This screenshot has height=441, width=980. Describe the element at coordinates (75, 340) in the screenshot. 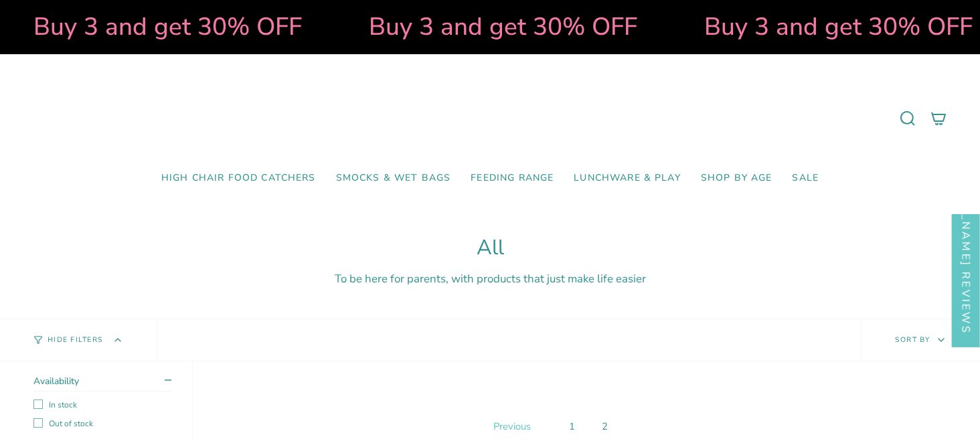

I see `span: Hide Filters` at that location.